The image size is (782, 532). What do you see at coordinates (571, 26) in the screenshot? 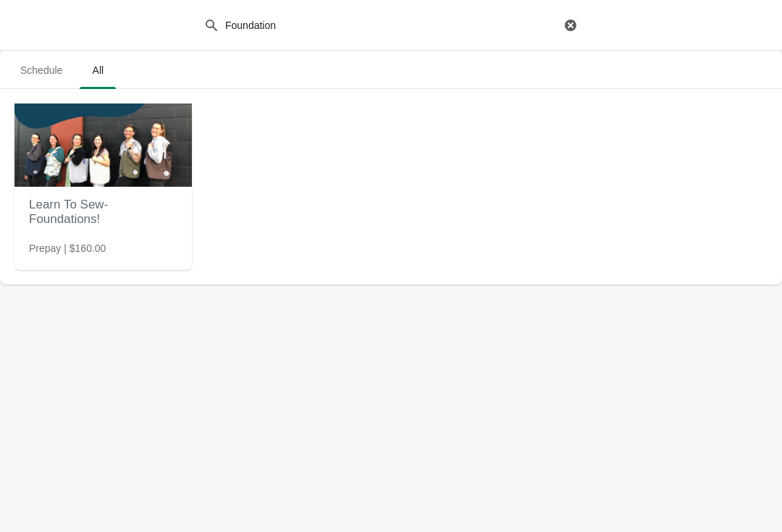
I see `button: Clear` at bounding box center [571, 26].